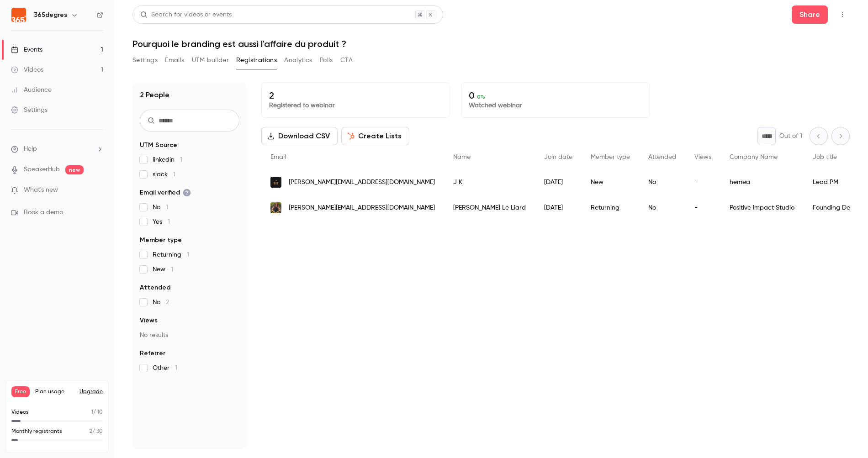 This screenshot has height=458, width=868. I want to click on div: hemea, so click(762, 182).